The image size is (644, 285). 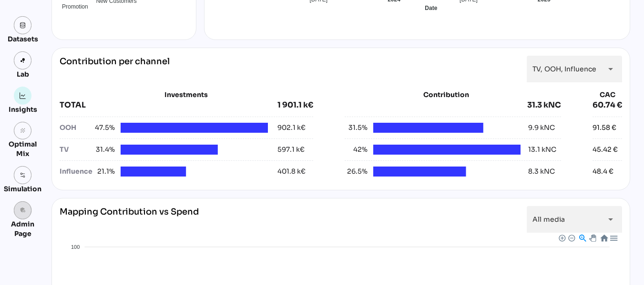 I want to click on text: Date, so click(x=431, y=8).